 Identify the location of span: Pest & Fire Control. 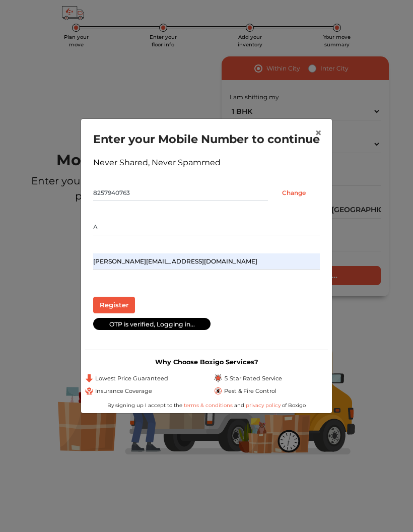
(250, 391).